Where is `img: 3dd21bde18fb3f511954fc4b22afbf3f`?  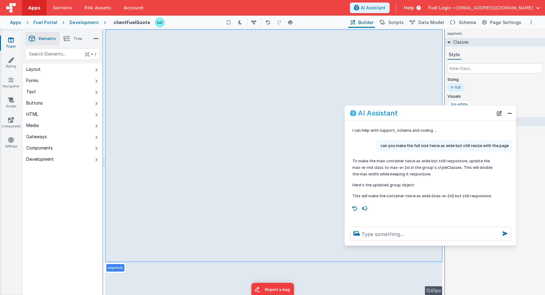
img: 3dd21bde18fb3f511954fc4b22afbf3f is located at coordinates (160, 23).